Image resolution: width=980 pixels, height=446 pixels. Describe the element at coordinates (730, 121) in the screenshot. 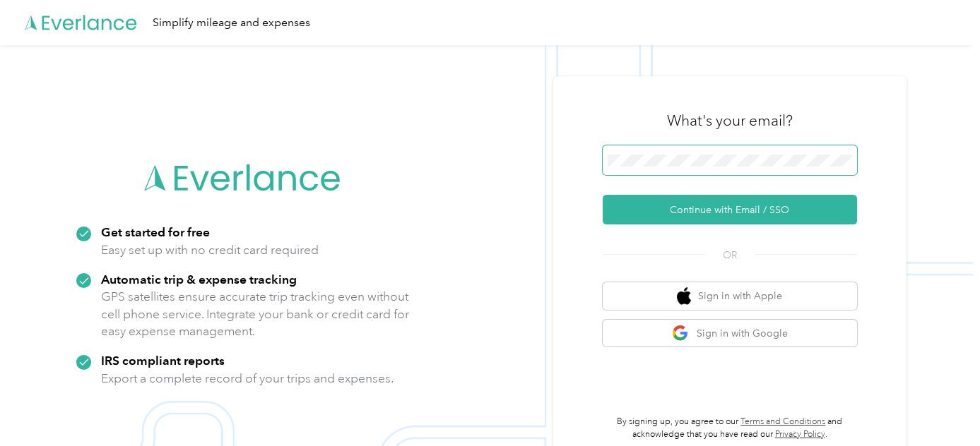

I see `h3: What's your email?` at that location.